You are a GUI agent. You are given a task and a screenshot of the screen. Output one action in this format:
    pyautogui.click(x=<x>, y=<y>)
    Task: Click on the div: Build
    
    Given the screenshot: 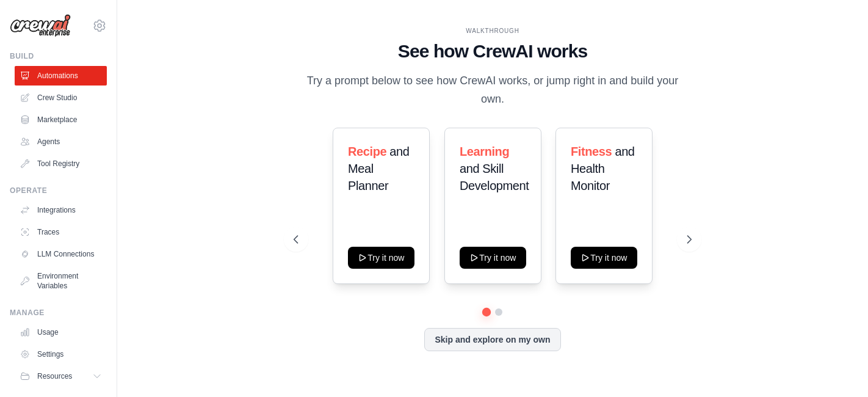 What is the action you would take?
    pyautogui.click(x=58, y=56)
    